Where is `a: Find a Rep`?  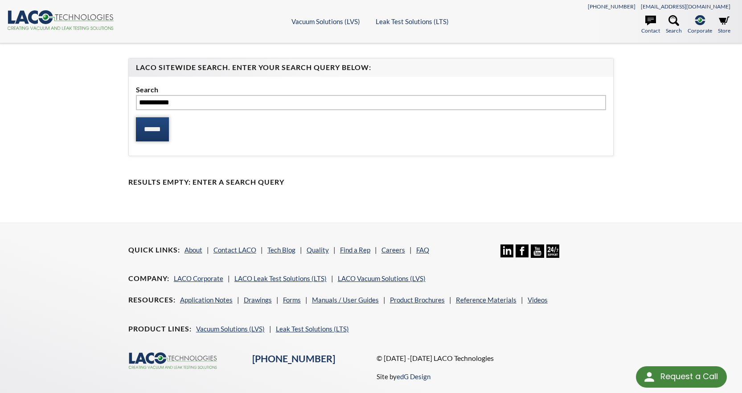
a: Find a Rep is located at coordinates (355, 250).